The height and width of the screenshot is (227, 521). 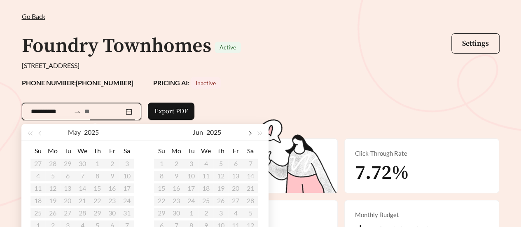 I want to click on button: Export PDF, so click(x=171, y=111).